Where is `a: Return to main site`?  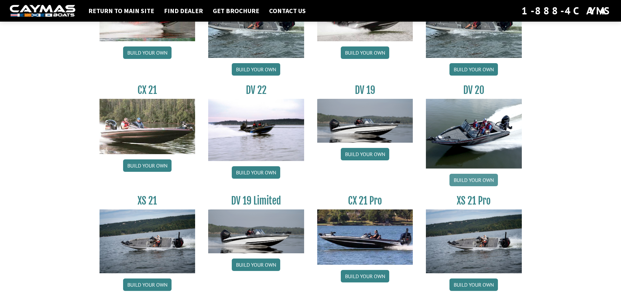
a: Return to main site is located at coordinates (121, 11).